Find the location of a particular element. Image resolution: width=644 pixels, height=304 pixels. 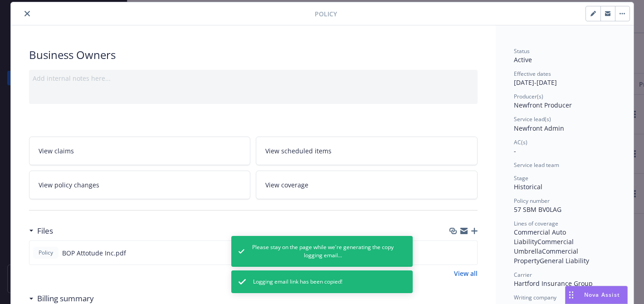

span: Effective dates is located at coordinates (532, 73).